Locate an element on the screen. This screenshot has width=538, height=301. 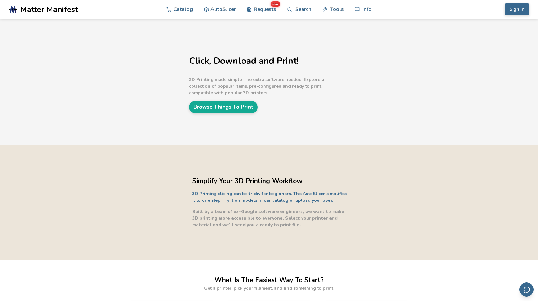
p: 3D Printing made simple - no extra software needed. Explore a collection of popular items, pre-co... is located at coordinates (268, 86).